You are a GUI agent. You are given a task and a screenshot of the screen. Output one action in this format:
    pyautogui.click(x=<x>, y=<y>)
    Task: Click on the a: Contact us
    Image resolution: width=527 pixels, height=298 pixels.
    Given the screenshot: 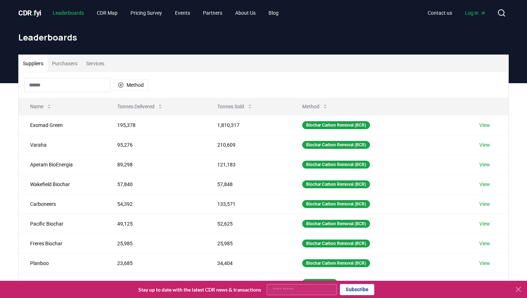 What is the action you would take?
    pyautogui.click(x=440, y=13)
    